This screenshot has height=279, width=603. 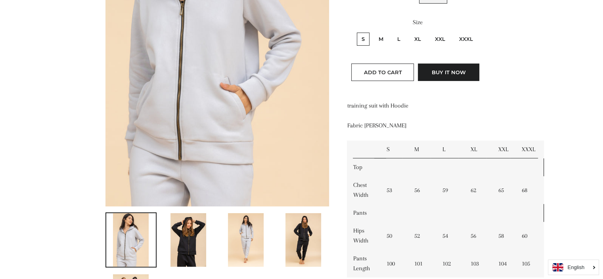 What do you see at coordinates (478, 190) in the screenshot?
I see `td: 62` at bounding box center [478, 190].